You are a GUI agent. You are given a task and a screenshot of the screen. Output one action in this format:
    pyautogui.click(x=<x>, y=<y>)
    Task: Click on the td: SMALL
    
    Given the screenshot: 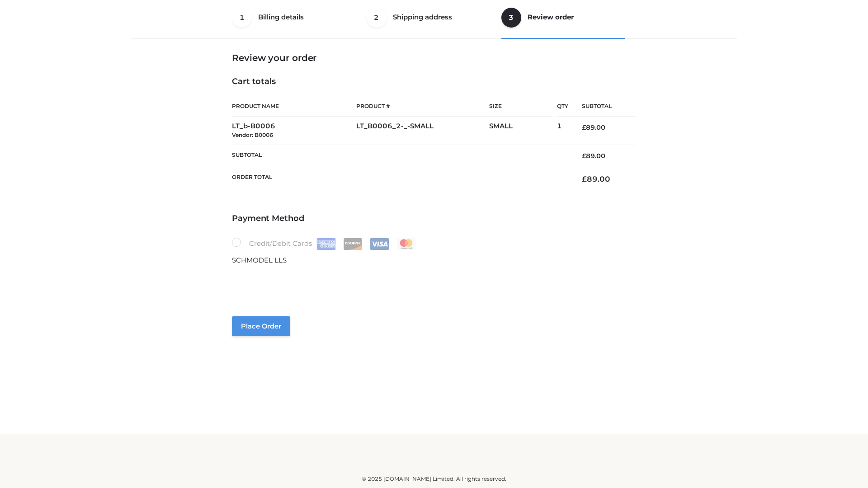 What is the action you would take?
    pyautogui.click(x=523, y=131)
    